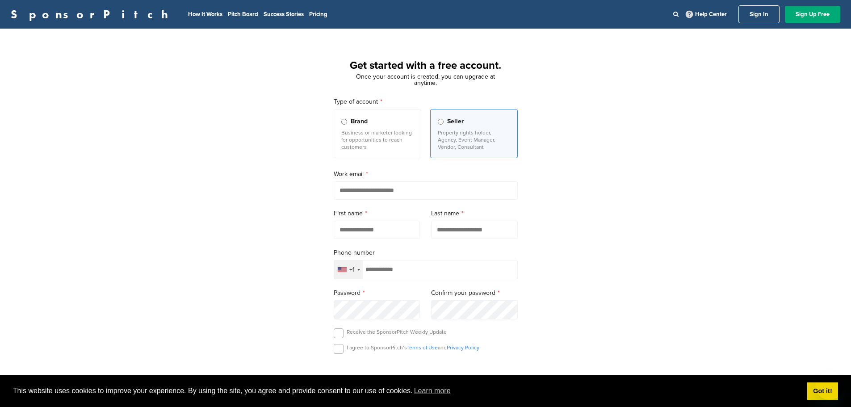 The image size is (851, 407). Describe the element at coordinates (426, 174) in the screenshot. I see `label: Work email` at that location.